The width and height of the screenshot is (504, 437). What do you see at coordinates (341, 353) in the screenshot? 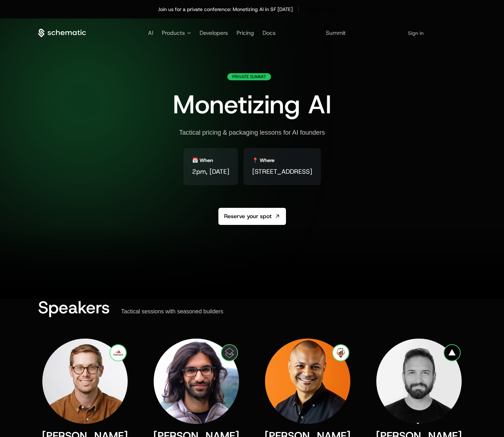
I see `img: Pricing I/O` at bounding box center [341, 353].